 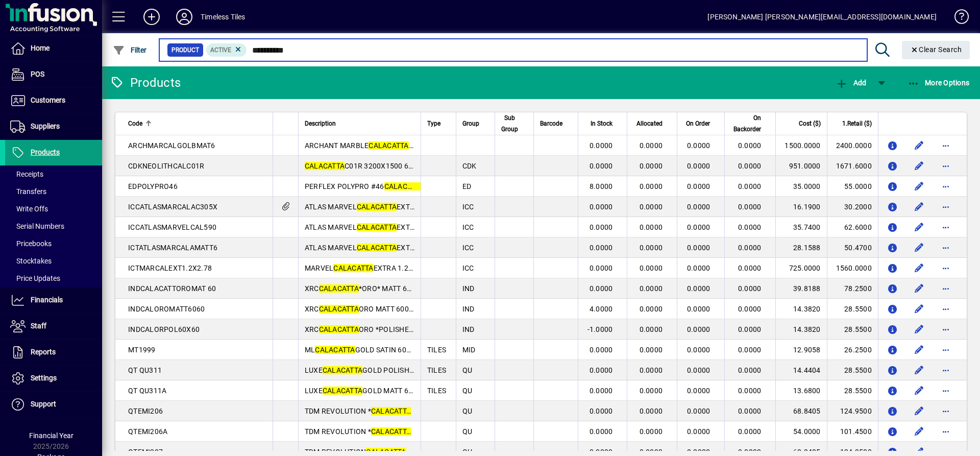 What do you see at coordinates (185, 50) in the screenshot?
I see `span: Product` at bounding box center [185, 50].